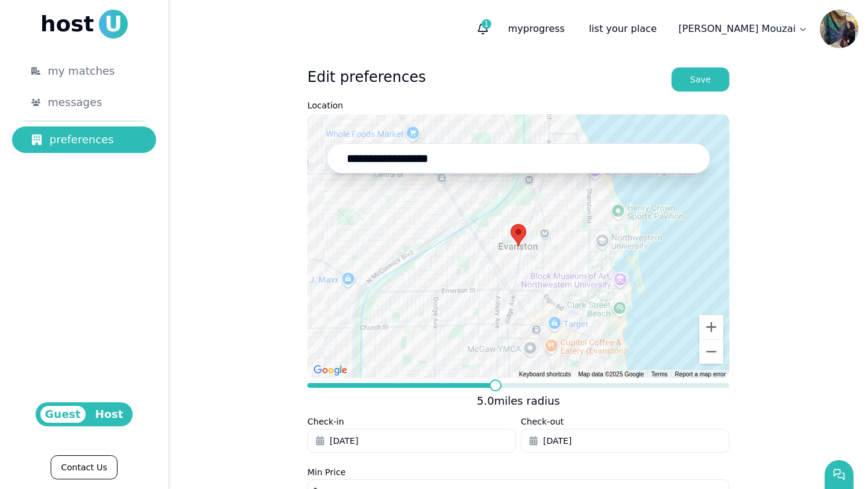 Image resolution: width=868 pixels, height=489 pixels. Describe the element at coordinates (326, 421) in the screenshot. I see `label: Check-in` at that location.